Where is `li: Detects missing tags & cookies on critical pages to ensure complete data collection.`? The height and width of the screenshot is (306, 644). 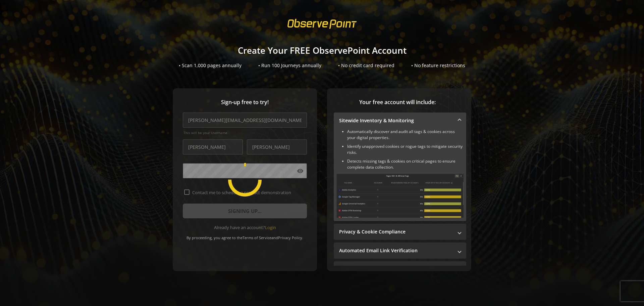
li: Detects missing tags & cookies on critical pages to ensure complete data collection. is located at coordinates (405, 164).